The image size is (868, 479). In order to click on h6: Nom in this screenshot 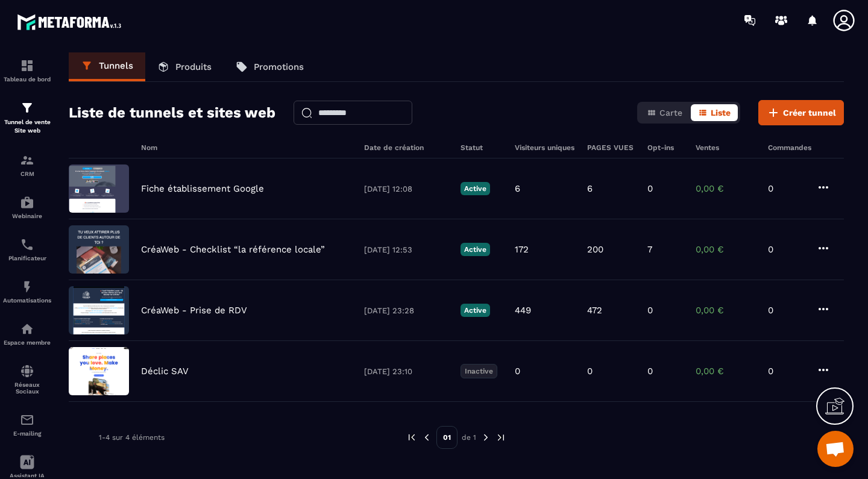, I will do `click(246, 147)`.